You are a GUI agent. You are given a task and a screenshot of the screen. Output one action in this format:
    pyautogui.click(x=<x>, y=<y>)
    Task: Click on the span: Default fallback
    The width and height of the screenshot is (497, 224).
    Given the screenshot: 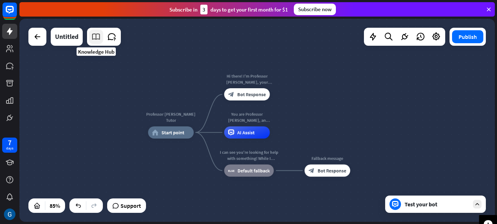 What is the action you would take?
    pyautogui.click(x=254, y=170)
    